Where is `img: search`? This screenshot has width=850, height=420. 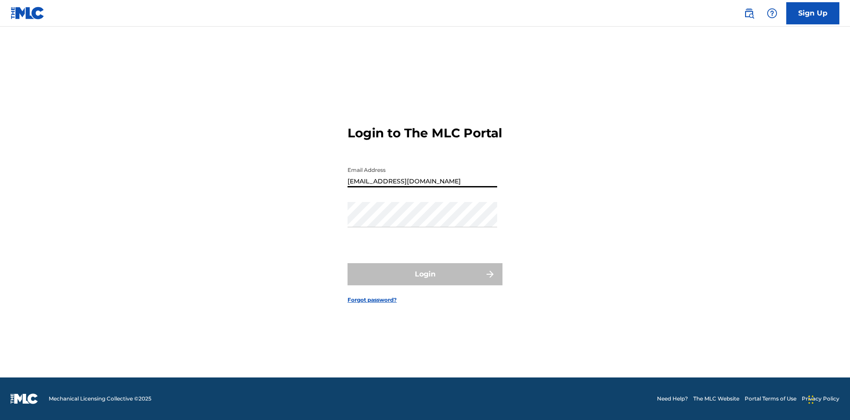 img: search is located at coordinates (749, 13).